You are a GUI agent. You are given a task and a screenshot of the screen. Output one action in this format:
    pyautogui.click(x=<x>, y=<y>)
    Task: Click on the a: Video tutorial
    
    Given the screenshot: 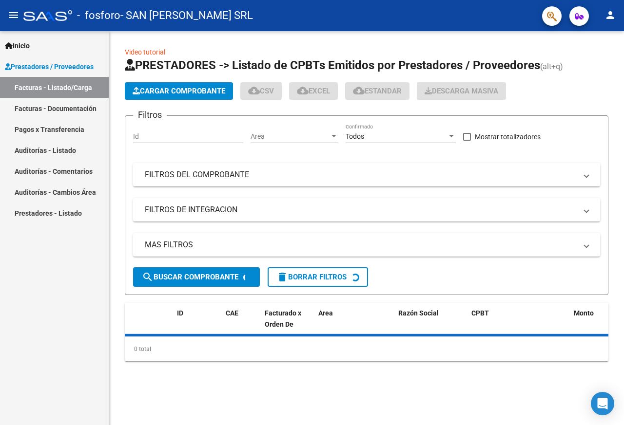 What is the action you would take?
    pyautogui.click(x=145, y=52)
    